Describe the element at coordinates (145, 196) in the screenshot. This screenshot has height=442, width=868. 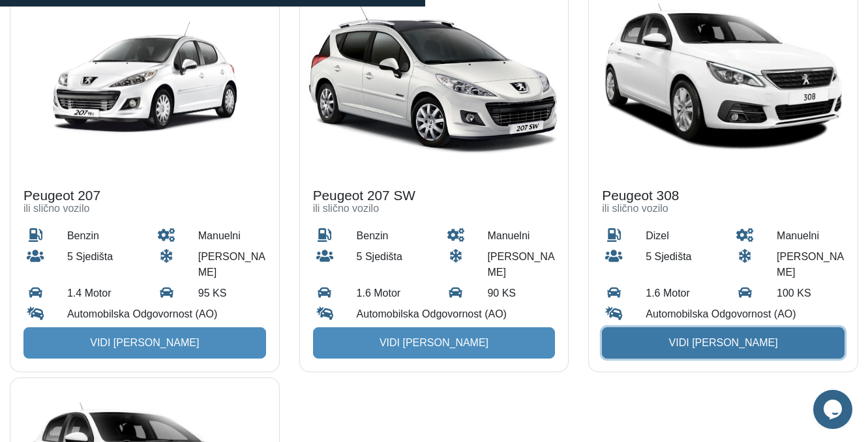
I see `h4: Peugeot 207` at that location.